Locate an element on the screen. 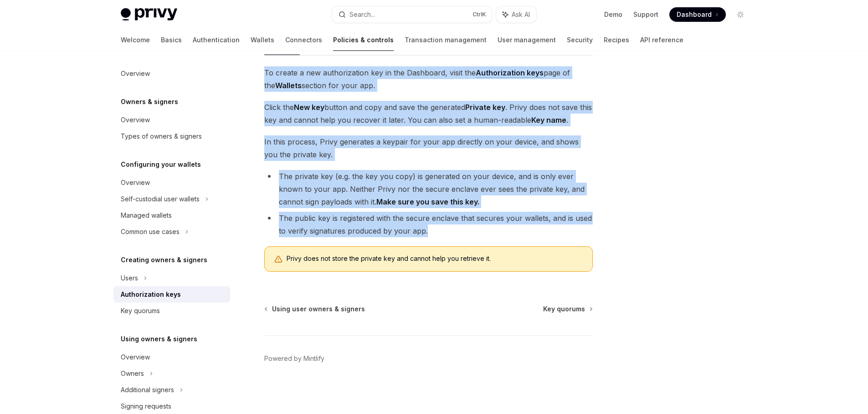 This screenshot has width=868, height=414. a: Dashboard is located at coordinates (697, 14).